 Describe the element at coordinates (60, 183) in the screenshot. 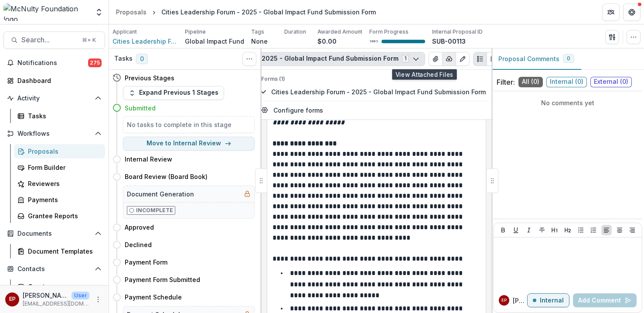

I see `a: Reviewers` at that location.